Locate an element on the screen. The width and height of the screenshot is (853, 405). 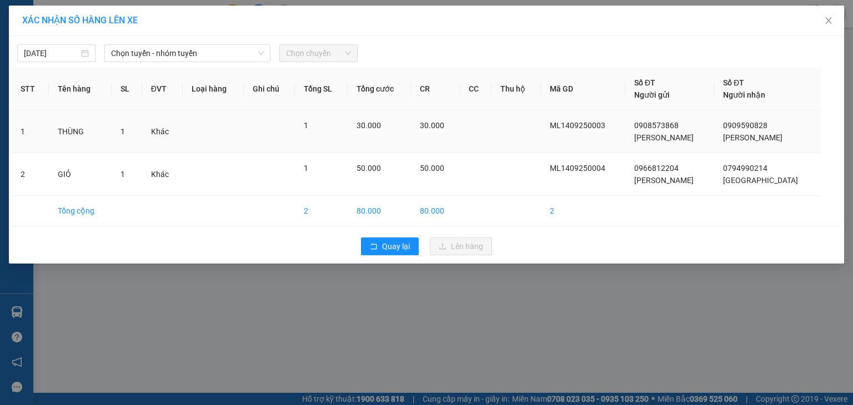
span: rollback is located at coordinates (374, 247).